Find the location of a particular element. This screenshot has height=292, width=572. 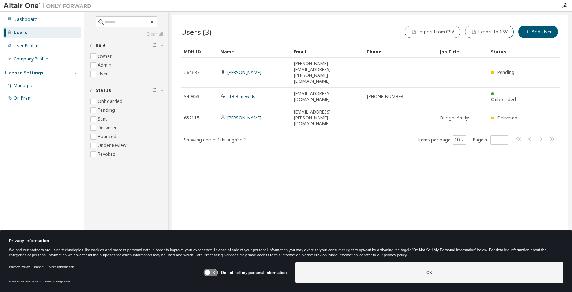

label: Onboarded is located at coordinates (111, 101).